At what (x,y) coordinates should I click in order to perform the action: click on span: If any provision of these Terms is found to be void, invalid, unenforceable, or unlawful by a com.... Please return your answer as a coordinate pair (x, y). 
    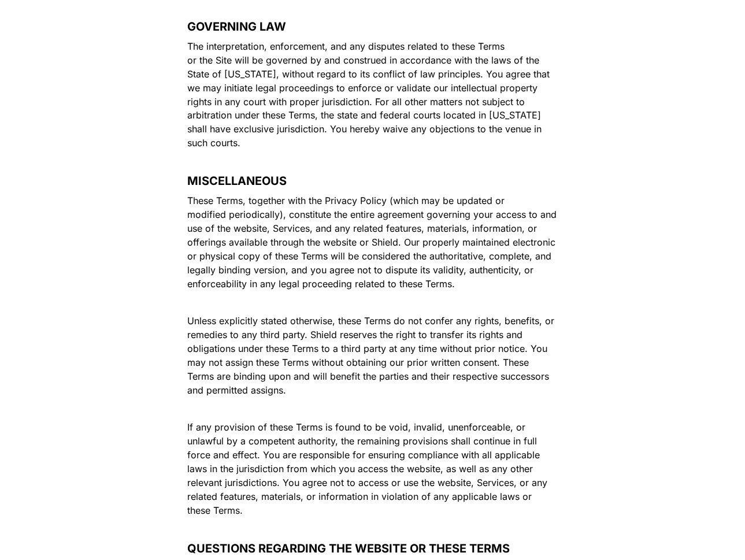
    Looking at the image, I should click on (370, 469).